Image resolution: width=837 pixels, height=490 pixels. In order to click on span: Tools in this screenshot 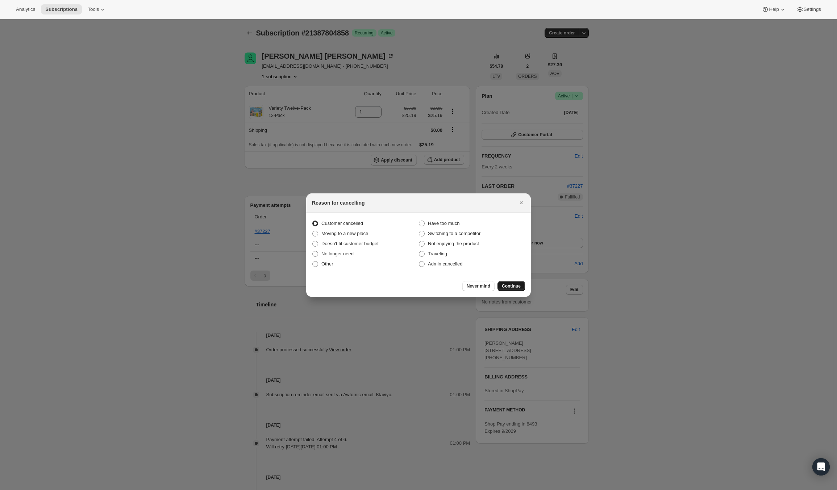, I will do `click(93, 9)`.